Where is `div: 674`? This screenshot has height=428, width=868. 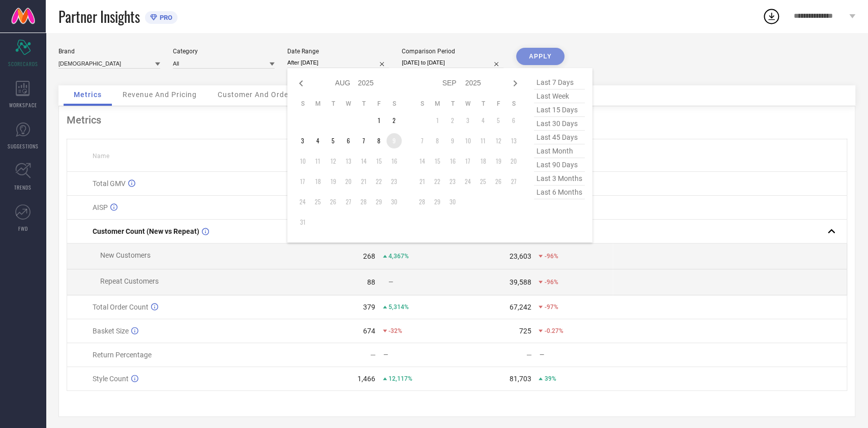
div: 674 is located at coordinates (369, 332).